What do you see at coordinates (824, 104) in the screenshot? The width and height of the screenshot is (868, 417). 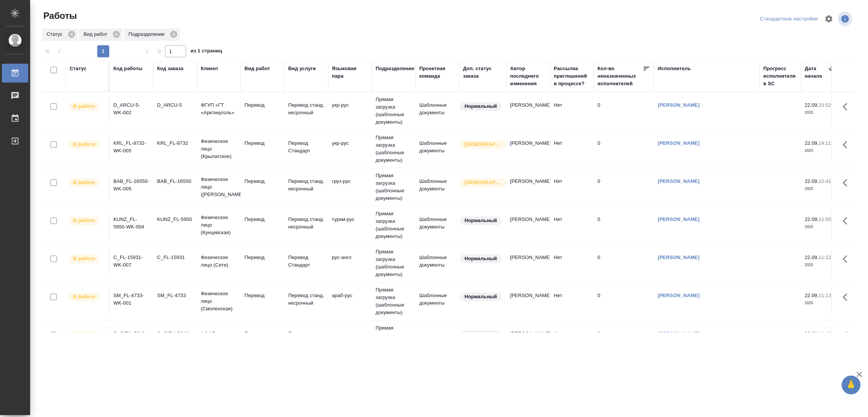 I see `p: 15:52` at bounding box center [824, 104].